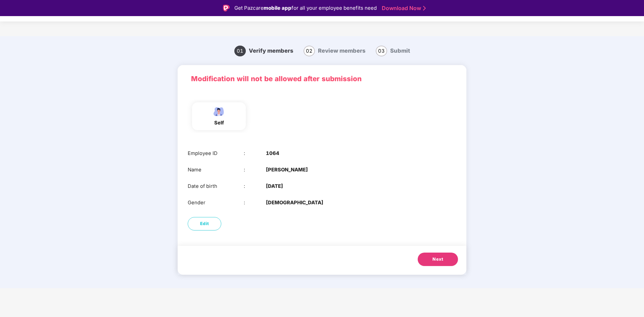 The width and height of the screenshot is (644, 317). I want to click on div: Employee ID, so click(215, 154).